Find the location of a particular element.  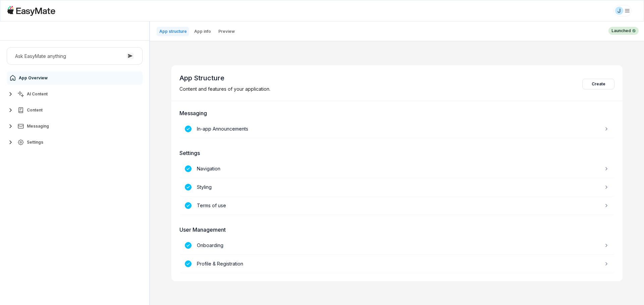

p: App info is located at coordinates (203, 32).